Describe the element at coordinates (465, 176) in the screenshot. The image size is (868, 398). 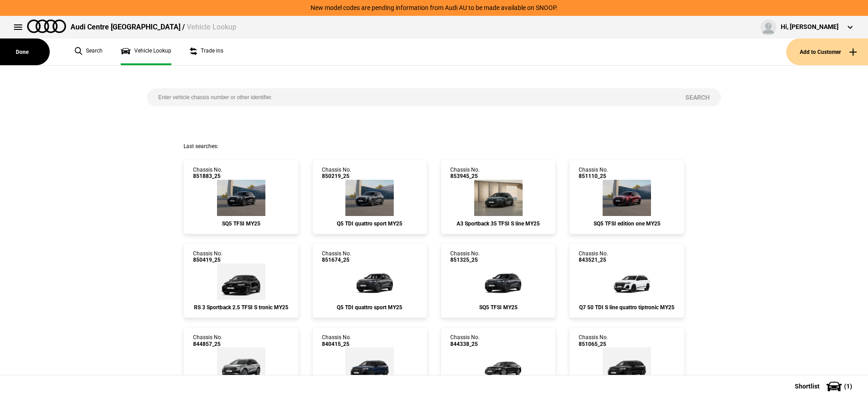
I see `span: 853945_25` at that location.